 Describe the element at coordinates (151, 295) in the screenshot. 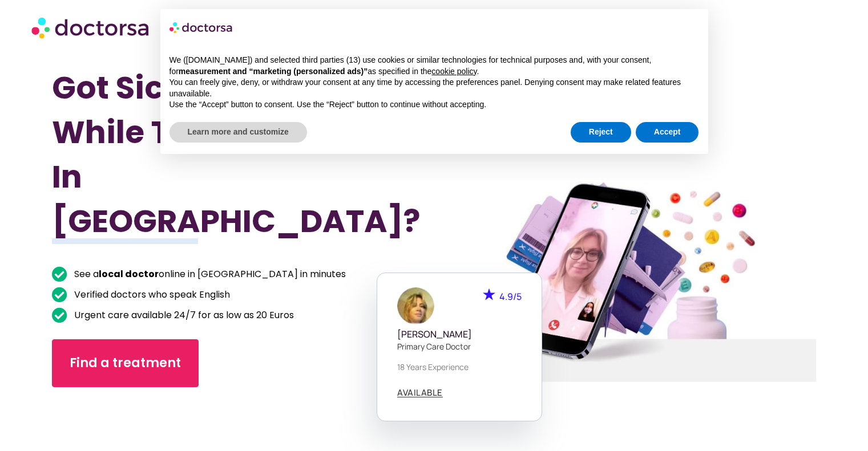

I see `span: Verified doctors who speak English` at that location.